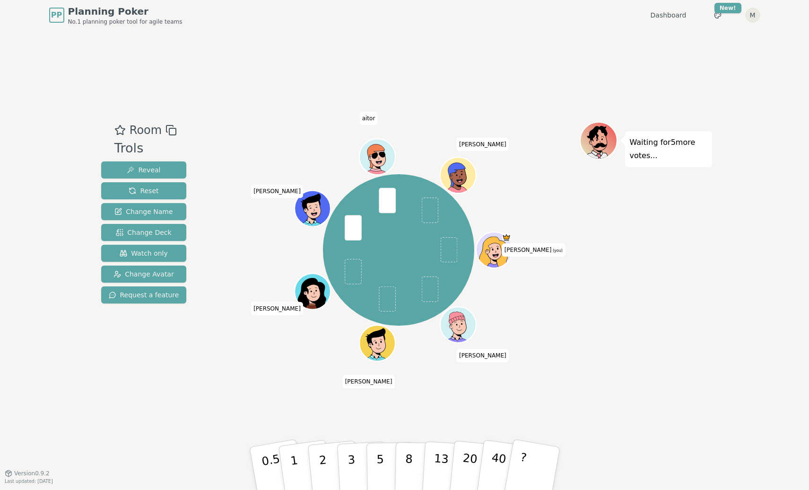 The image size is (809, 490). I want to click on span: PP, so click(56, 15).